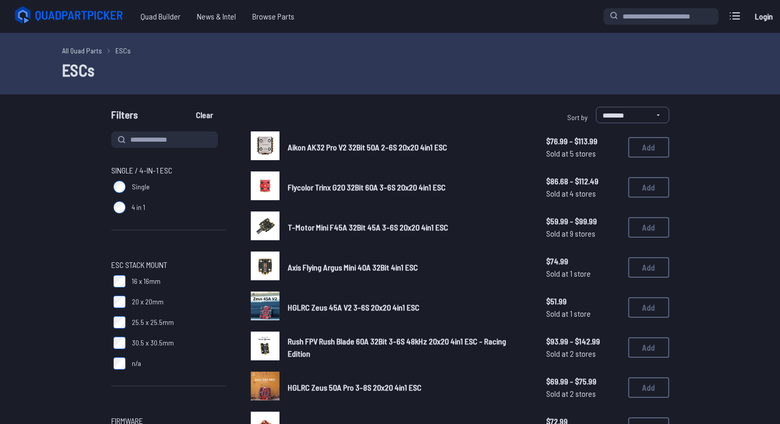 Image resolution: width=780 pixels, height=424 pixels. Describe the element at coordinates (578, 117) in the screenshot. I see `span: Sort by` at that location.